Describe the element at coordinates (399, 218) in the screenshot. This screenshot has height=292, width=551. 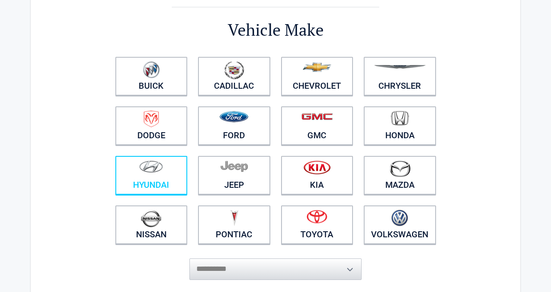
I see `img: volkswagen` at that location.